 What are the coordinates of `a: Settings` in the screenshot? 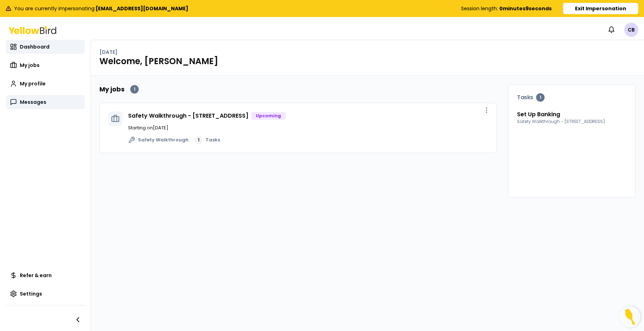 It's located at (45, 294).